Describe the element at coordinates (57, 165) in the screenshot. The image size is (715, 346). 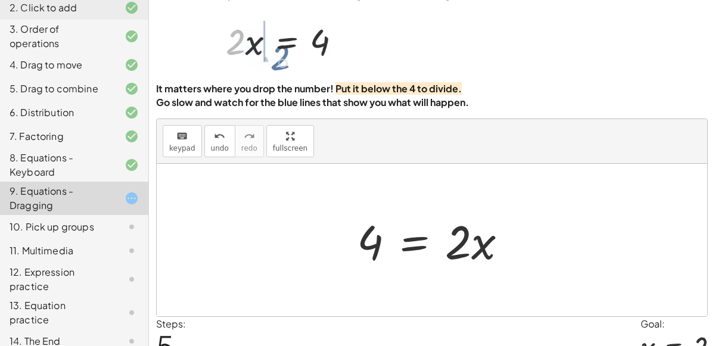
I see `div: 8. Equations - Keyboard` at that location.